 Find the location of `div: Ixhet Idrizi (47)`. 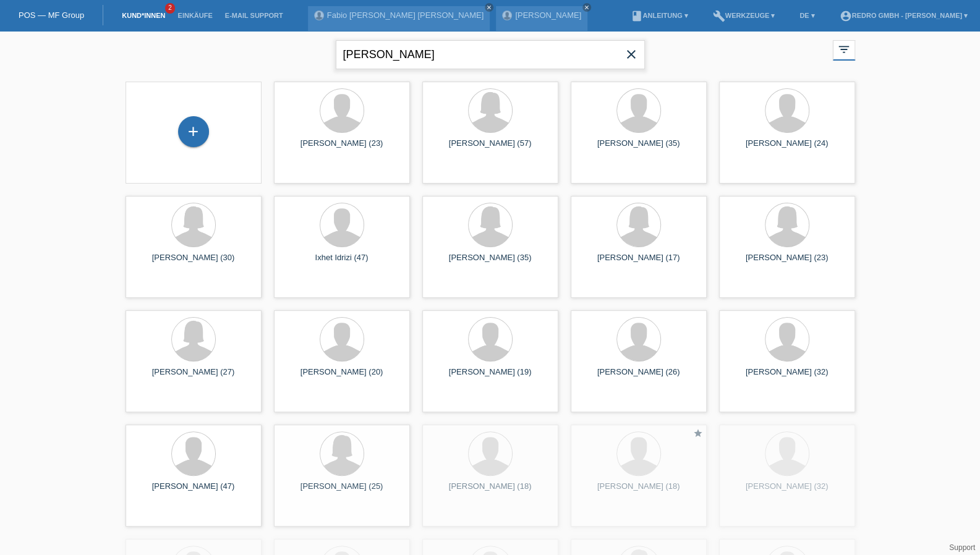

div: Ixhet Idrizi (47) is located at coordinates (342, 263).